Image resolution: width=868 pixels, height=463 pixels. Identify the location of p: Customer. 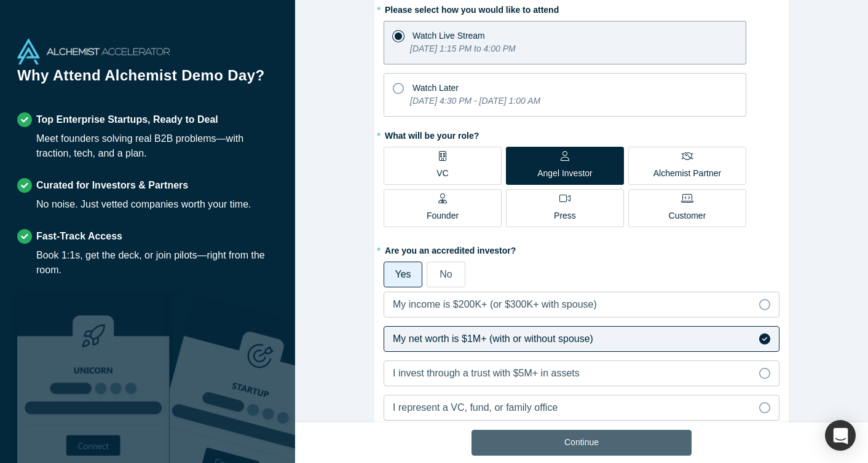
(688, 216).